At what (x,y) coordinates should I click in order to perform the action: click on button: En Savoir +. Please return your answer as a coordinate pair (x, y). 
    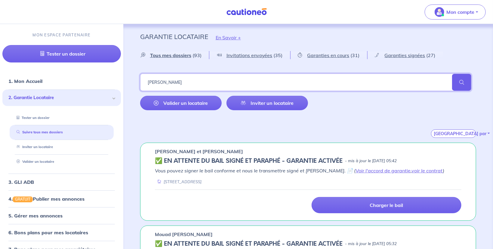
    Looking at the image, I should click on (228, 38).